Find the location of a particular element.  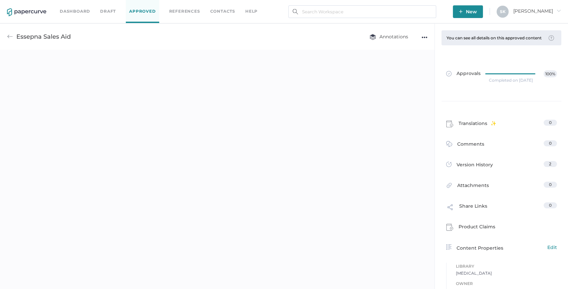

img: annotation-layers.cc6d0e6b.svg is located at coordinates (373, 37).